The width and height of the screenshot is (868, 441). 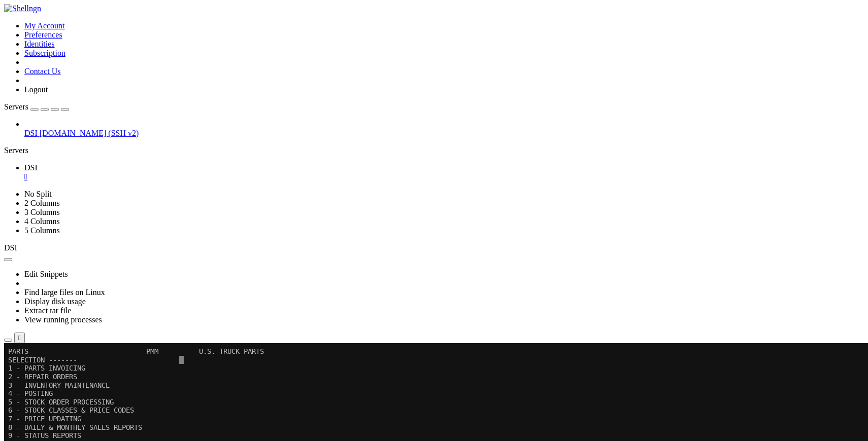 I want to click on a: 4 Columns, so click(x=42, y=221).